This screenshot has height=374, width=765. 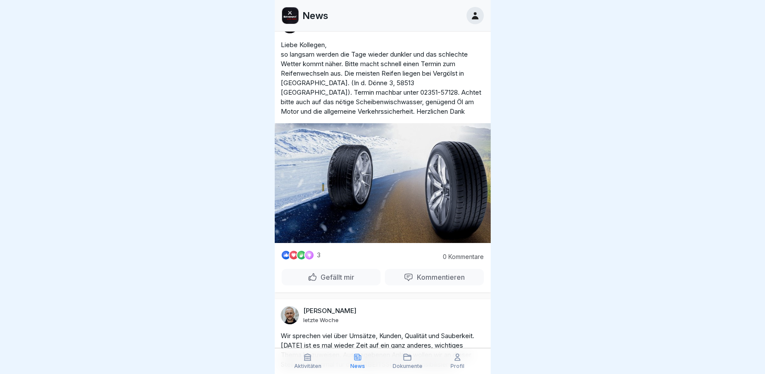 I want to click on p: Kommentieren, so click(x=439, y=277).